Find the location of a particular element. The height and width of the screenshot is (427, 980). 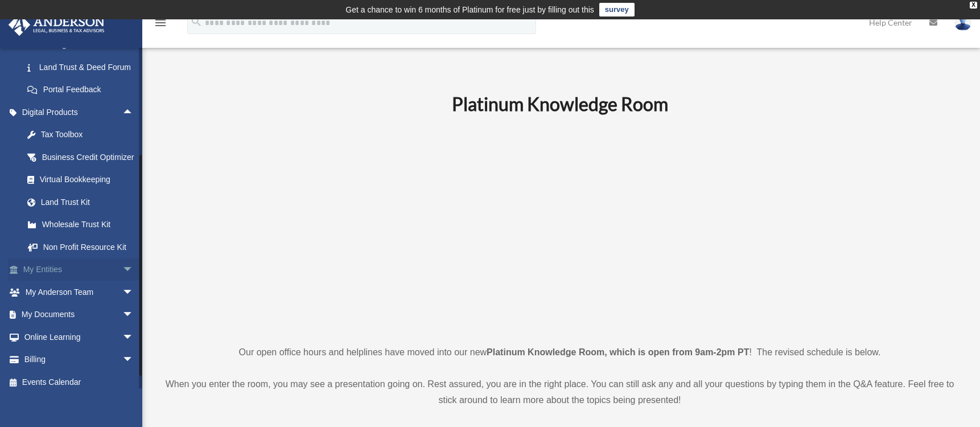

a: Digital Productsarrow_drop_up is located at coordinates (79, 113).